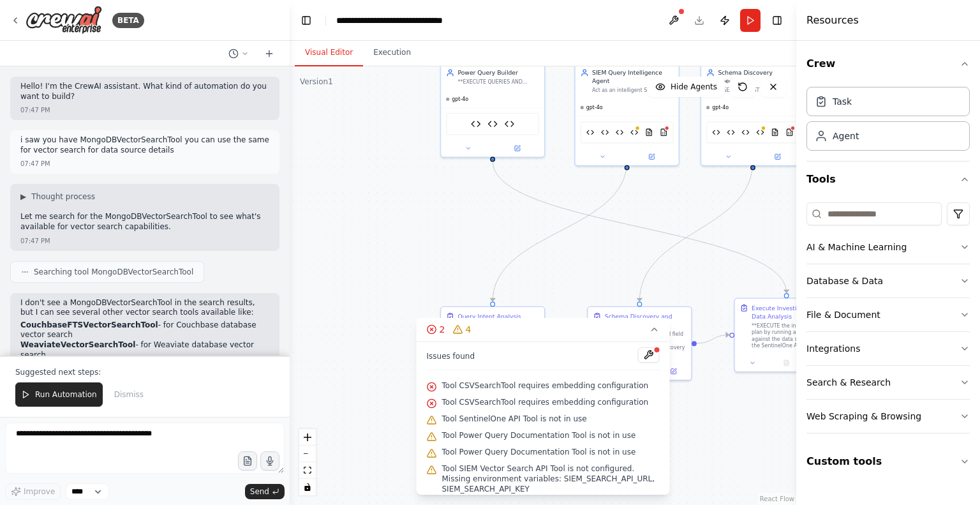 Image resolution: width=980 pixels, height=505 pixels. Describe the element at coordinates (856, 247) in the screenshot. I see `div: AI & Machine Learning` at that location.